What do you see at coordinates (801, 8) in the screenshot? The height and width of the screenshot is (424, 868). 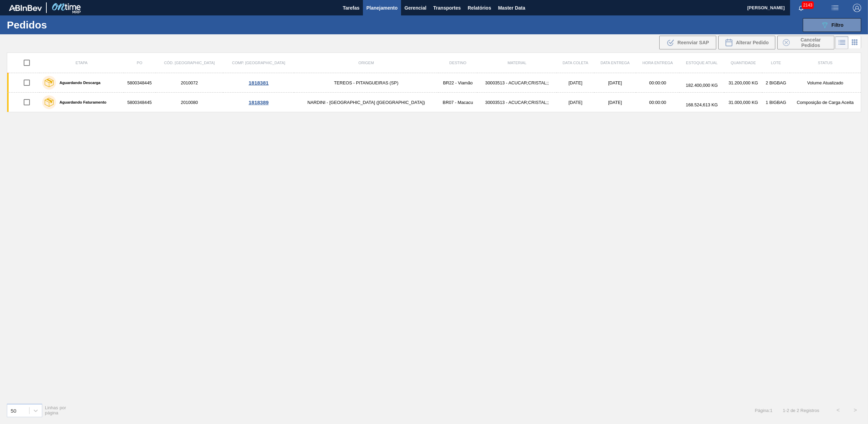 I see `button: Notificações` at bounding box center [801, 8].